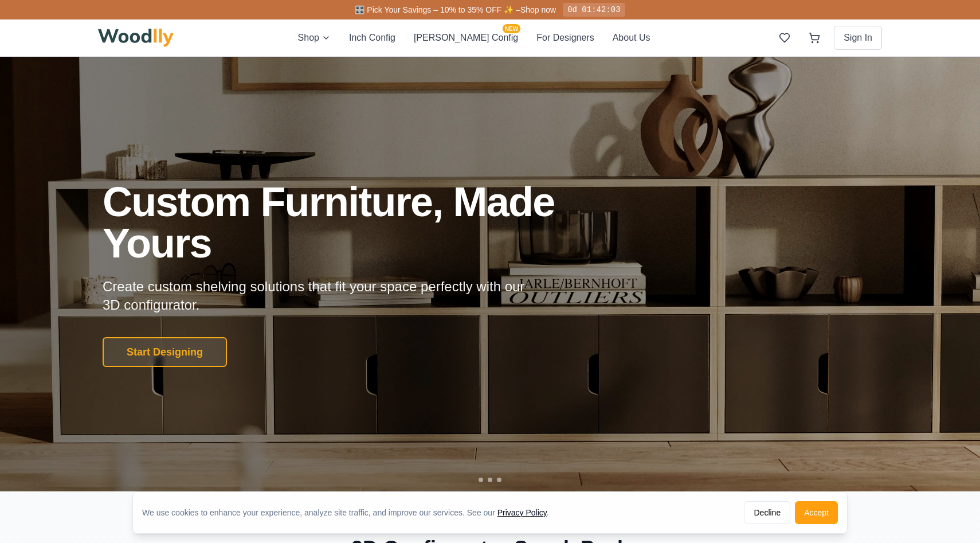 The height and width of the screenshot is (543, 980). I want to click on span: NEW, so click(511, 28).